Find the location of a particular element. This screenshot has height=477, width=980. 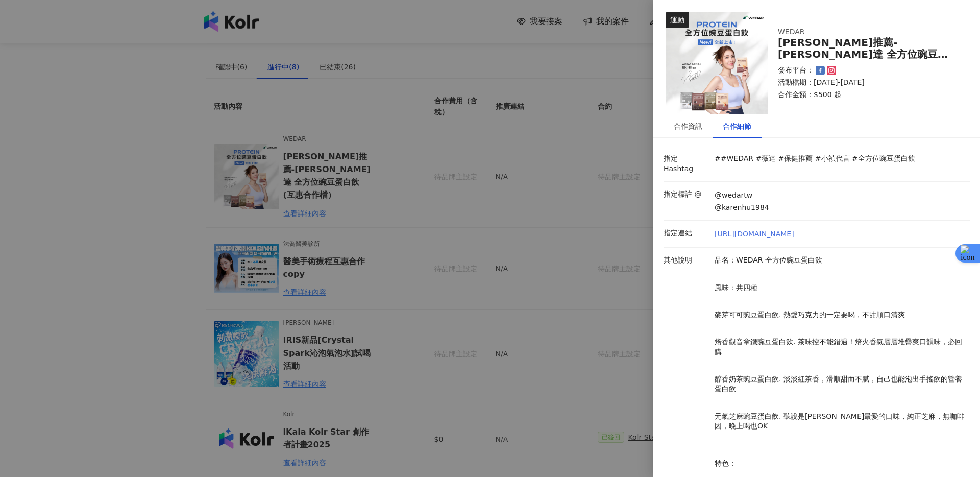

p: 指定 Hashtag is located at coordinates (687, 163).